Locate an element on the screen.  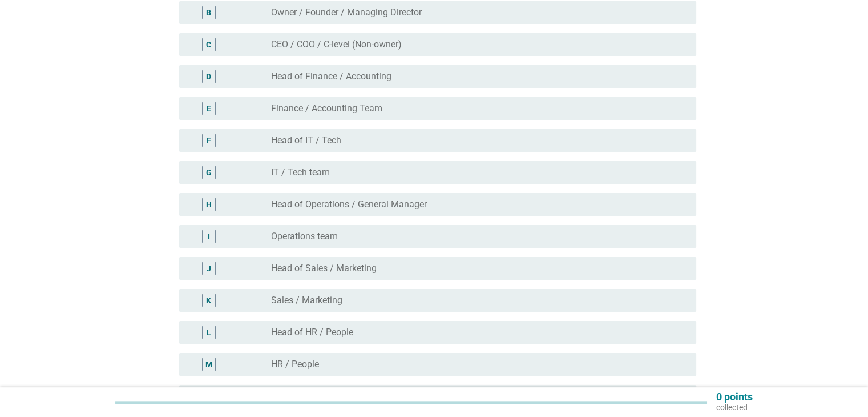
label: Sales / Marketing is located at coordinates (307, 300).